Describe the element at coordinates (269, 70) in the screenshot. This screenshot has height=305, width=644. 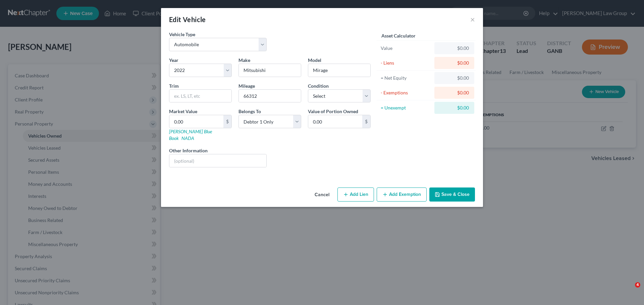
I see `input: ex. Nissan` at that location.